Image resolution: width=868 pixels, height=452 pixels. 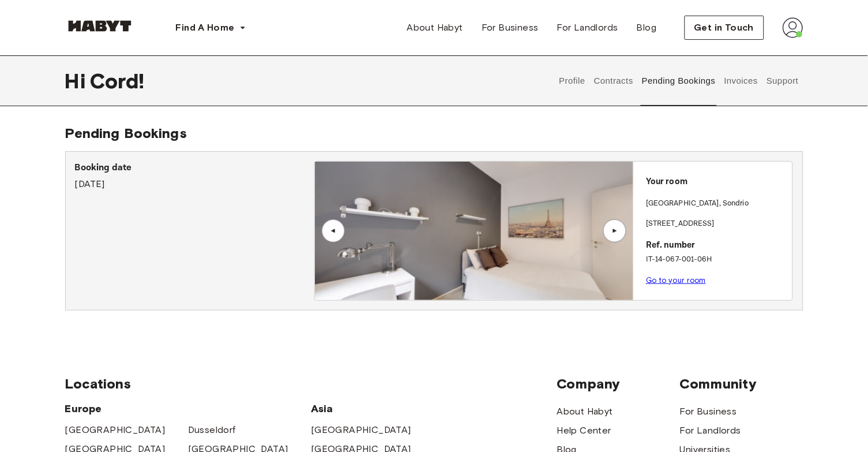 I want to click on a: Dusseldorf, so click(x=212, y=430).